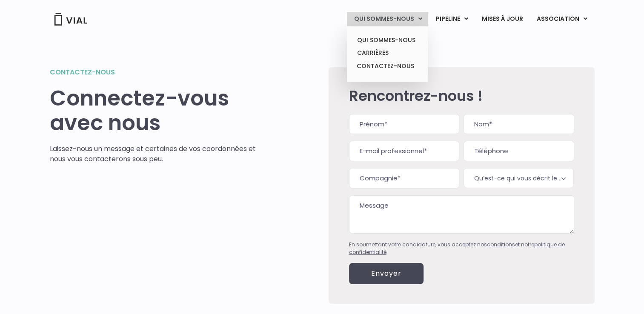 The image size is (644, 314). I want to click on img: Logo de la fiole, so click(70, 19).